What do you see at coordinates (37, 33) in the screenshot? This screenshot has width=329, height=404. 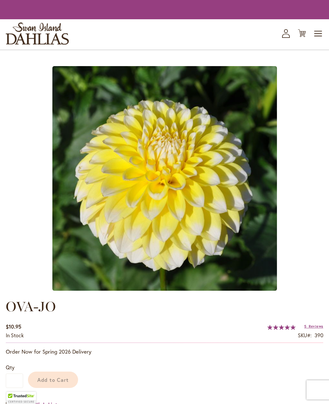 I see `a: store logo` at bounding box center [37, 33].